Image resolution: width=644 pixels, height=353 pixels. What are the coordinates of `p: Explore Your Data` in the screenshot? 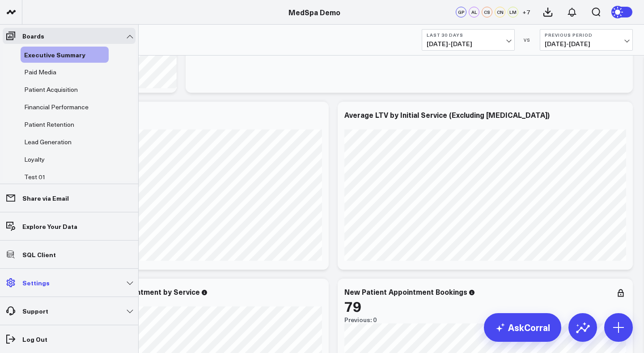 It's located at (50, 226).